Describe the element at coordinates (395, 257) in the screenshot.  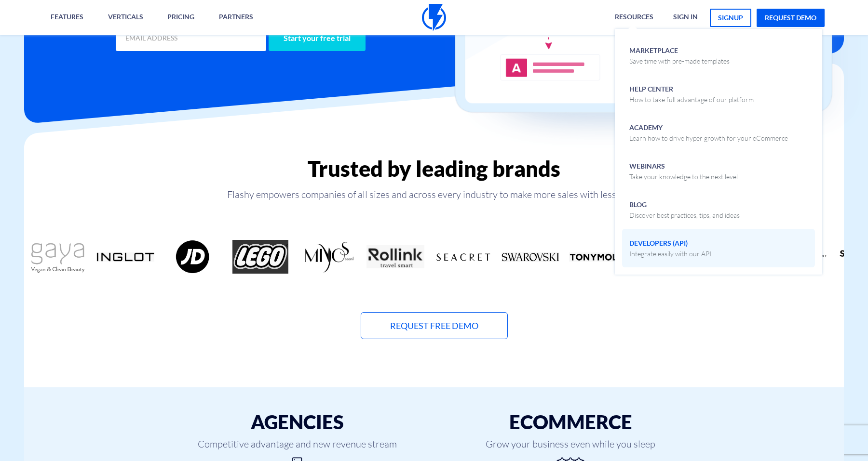
I see `div: 11 / 18` at that location.